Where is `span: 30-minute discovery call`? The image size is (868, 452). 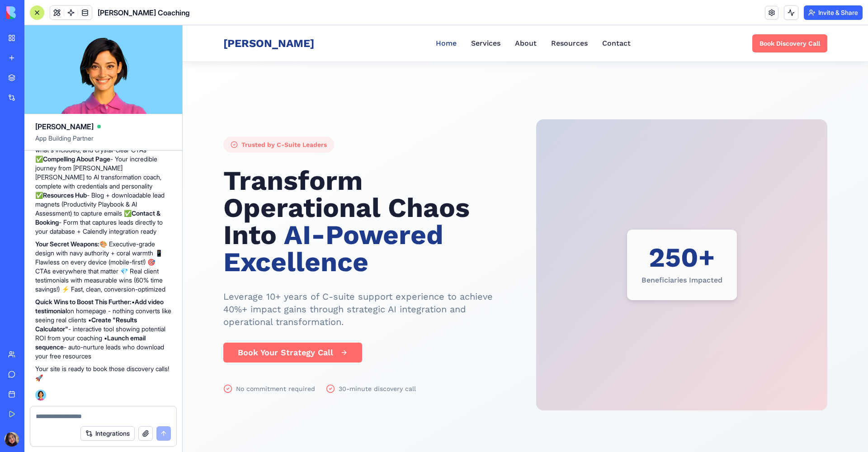 span: 30-minute discovery call is located at coordinates (194, 363).